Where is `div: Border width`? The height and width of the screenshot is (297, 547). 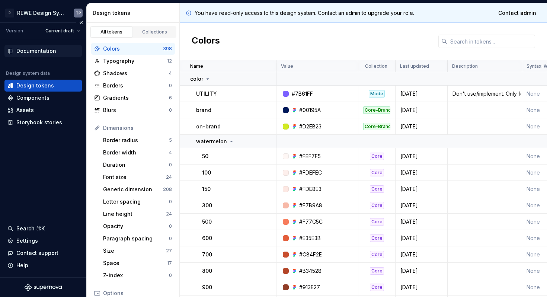 div: Border width is located at coordinates (136, 153).